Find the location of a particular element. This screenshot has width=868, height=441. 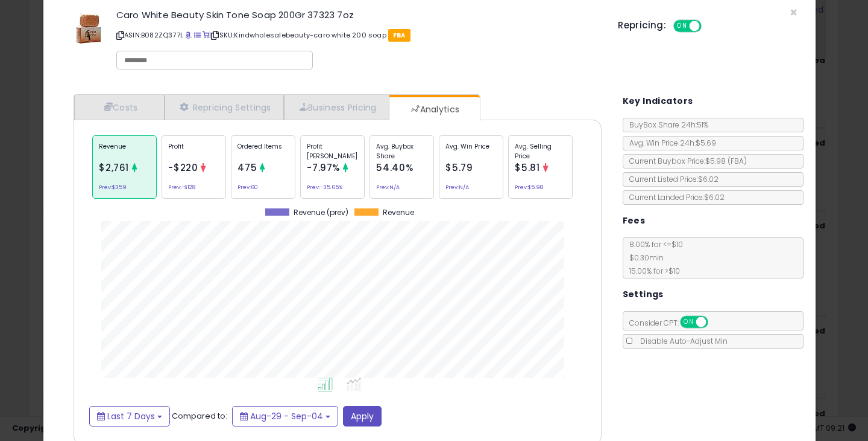

span: 15.00 % for > $10 is located at coordinates (652, 270).